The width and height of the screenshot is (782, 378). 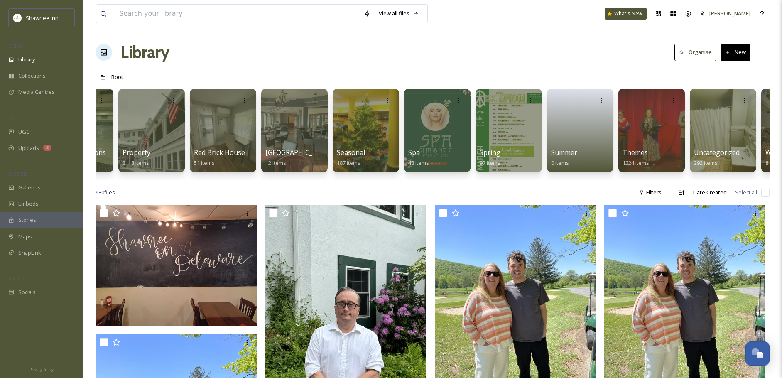 I want to click on span: 1224 items, so click(x=636, y=163).